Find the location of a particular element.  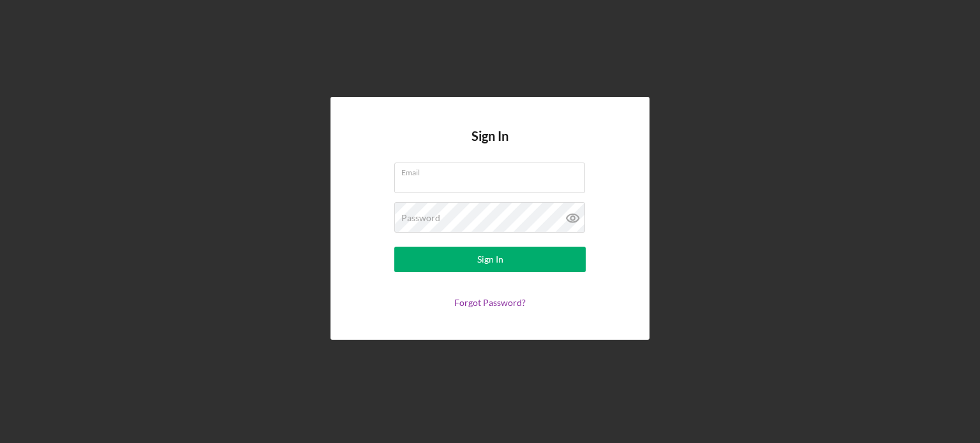

div: Sign In is located at coordinates (490, 260).